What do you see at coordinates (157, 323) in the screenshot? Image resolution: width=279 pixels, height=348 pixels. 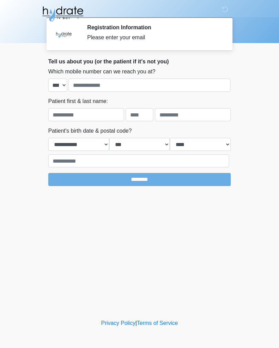 I see `a: Terms of Service` at bounding box center [157, 323].